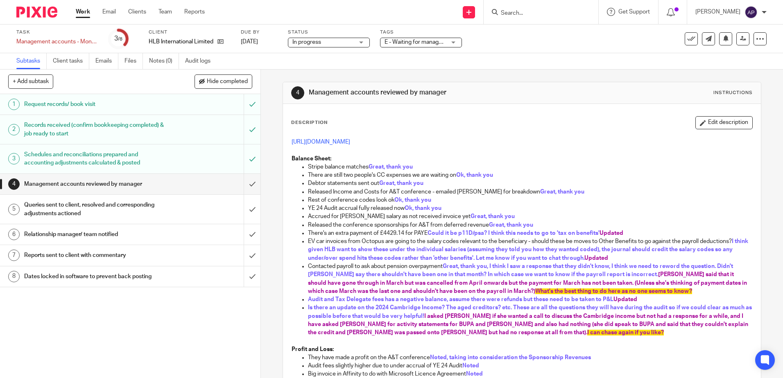 The width and height of the screenshot is (783, 378). What do you see at coordinates (201, 61) in the screenshot?
I see `a: Audit logs` at bounding box center [201, 61].